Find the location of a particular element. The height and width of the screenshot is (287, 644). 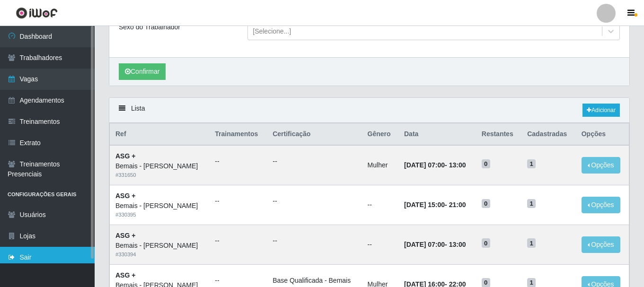

div: # 330395 is located at coordinates (160, 215).